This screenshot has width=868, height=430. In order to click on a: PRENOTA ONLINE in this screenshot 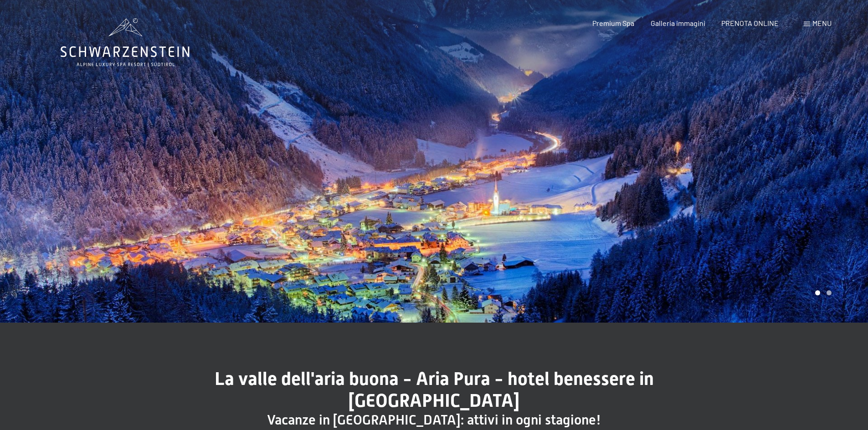, I will do `click(750, 23)`.